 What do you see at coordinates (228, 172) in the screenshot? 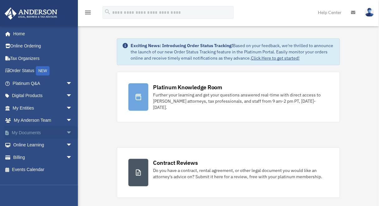
I see `a: Contract Reviews Do you have a contract, rental agreement, or other legal document you would like...` at bounding box center [228, 172].